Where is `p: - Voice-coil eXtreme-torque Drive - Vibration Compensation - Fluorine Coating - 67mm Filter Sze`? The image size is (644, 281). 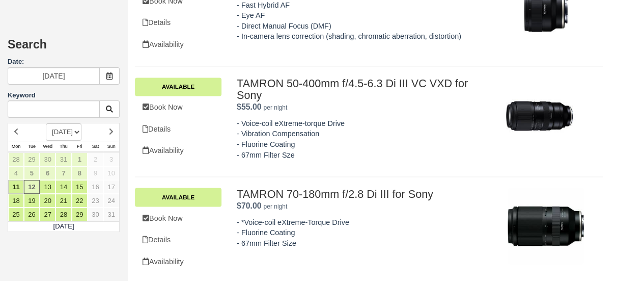
p: - Voice-coil eXtreme-torque Drive - Vibration Compensation - Fluorine Coating - 67mm Filter Sze is located at coordinates (352, 139).